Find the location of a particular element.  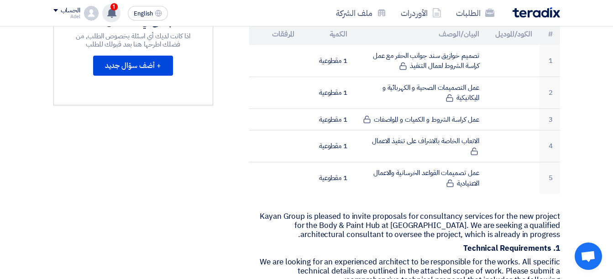

button: English is located at coordinates (148, 13).